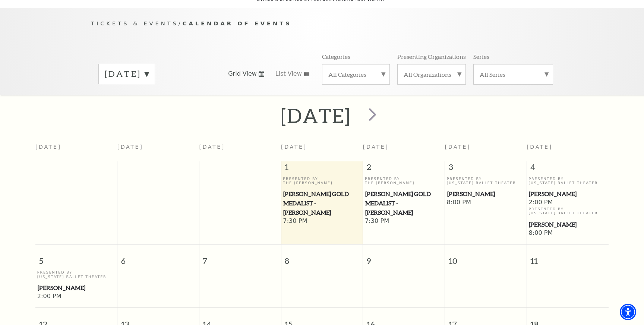  I want to click on p: Categories, so click(336, 56).